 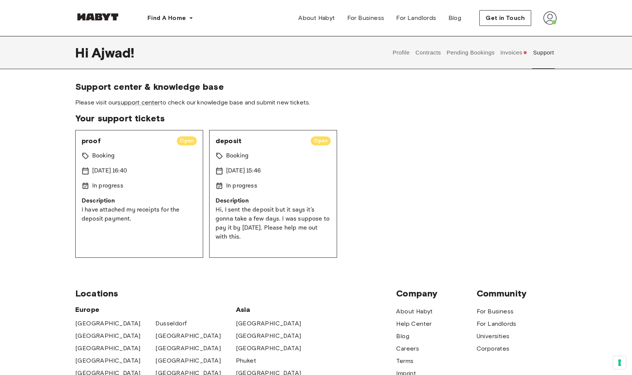 I want to click on button: Your consent preferences for tracking technologies, so click(x=619, y=363).